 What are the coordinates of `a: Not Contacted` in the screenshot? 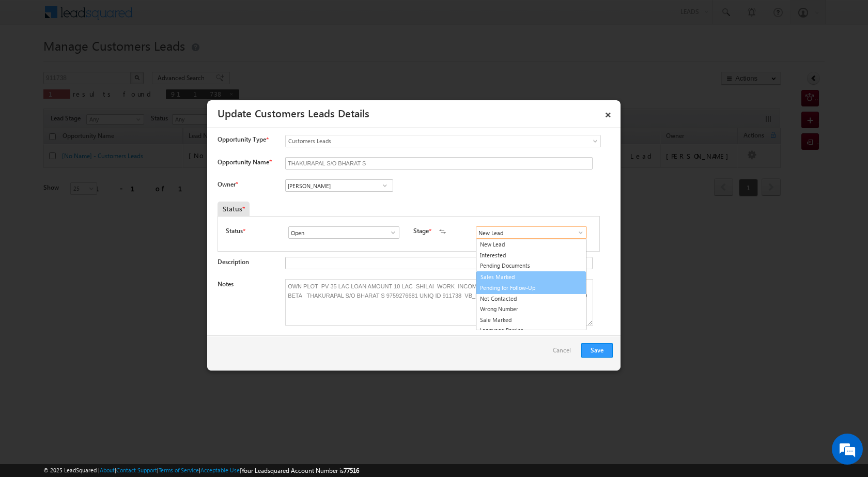 It's located at (531, 299).